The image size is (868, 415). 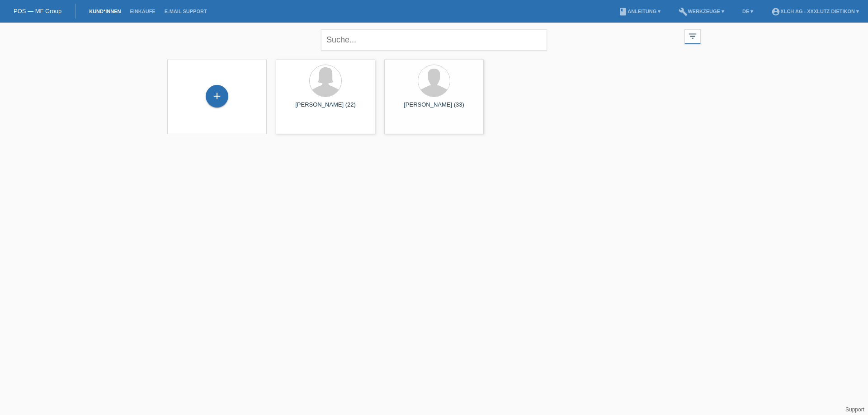 What do you see at coordinates (623, 12) in the screenshot?
I see `i: book` at bounding box center [623, 12].